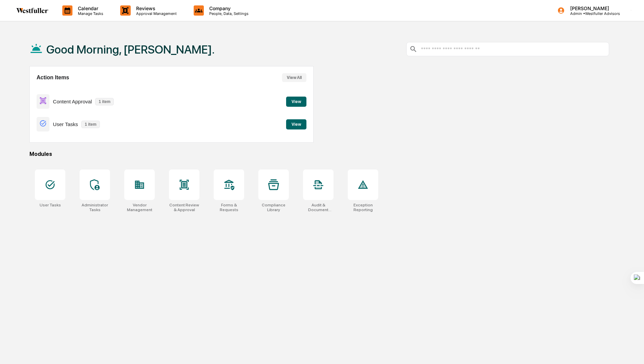  I want to click on h2: Action Items, so click(53, 77).